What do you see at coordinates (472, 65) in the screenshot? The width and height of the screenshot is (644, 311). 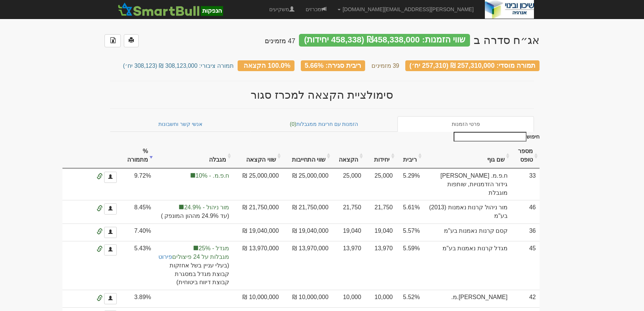 I see `div: תמורה מוסדי: 257,310,000 ₪ (257,310 יח׳)` at bounding box center [472, 65].